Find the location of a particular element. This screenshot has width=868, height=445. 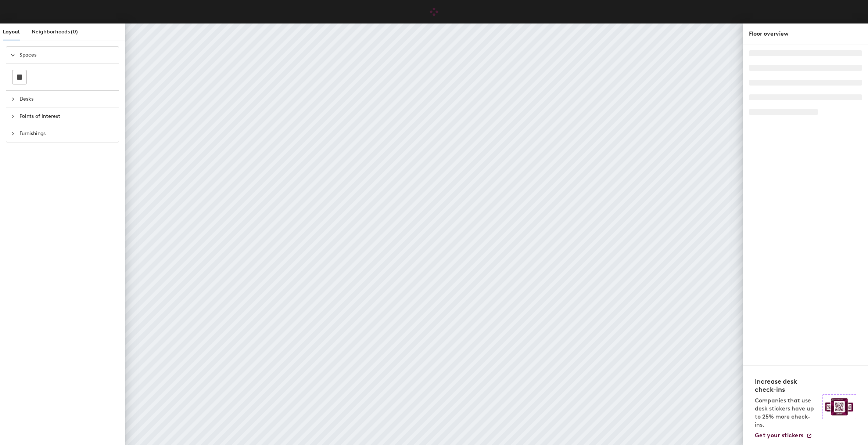

img: Sticker logo is located at coordinates (839, 407).